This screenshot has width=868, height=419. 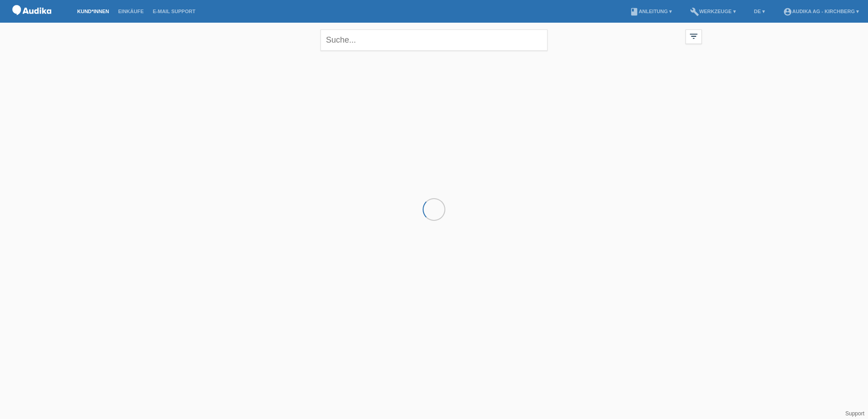 I want to click on a: E-Mail Support, so click(x=174, y=11).